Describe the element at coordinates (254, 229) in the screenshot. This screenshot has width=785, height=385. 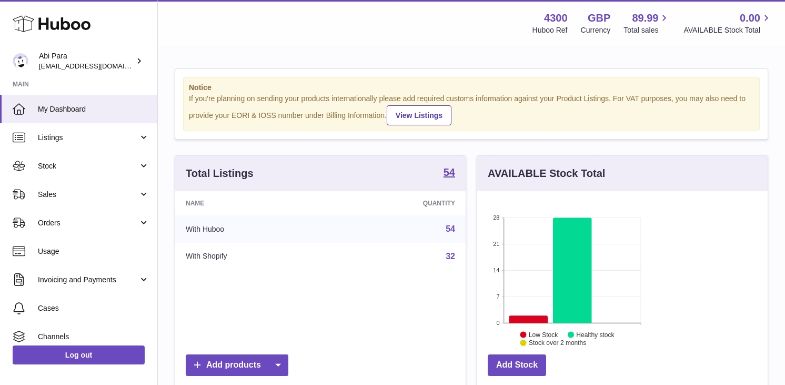
I see `td: With Huboo` at that location.